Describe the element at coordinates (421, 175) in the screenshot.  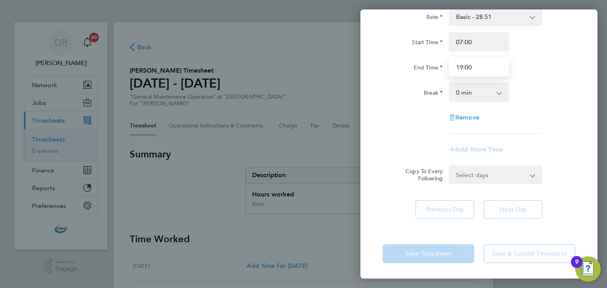
I see `label: Copy To Every Following` at that location.